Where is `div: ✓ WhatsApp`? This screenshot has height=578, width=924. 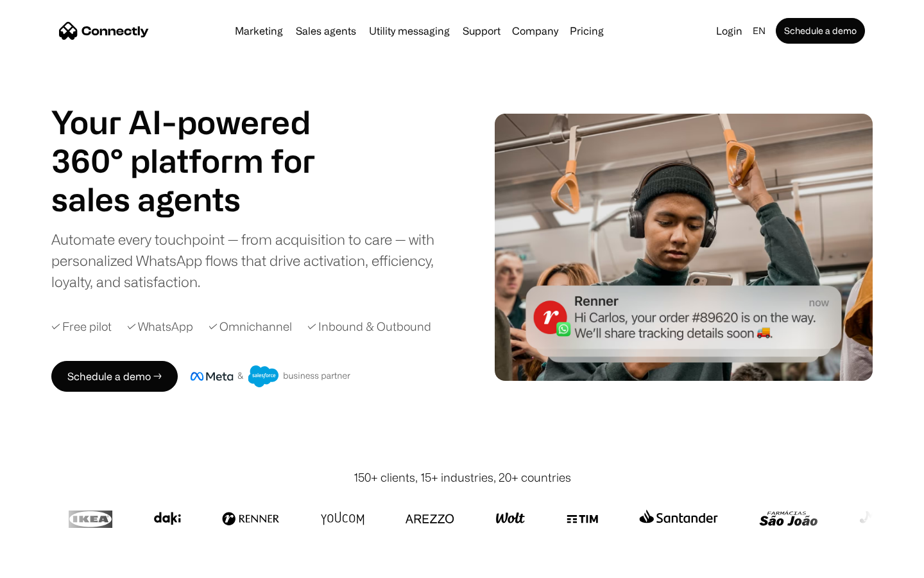 div: ✓ WhatsApp is located at coordinates (159, 326).